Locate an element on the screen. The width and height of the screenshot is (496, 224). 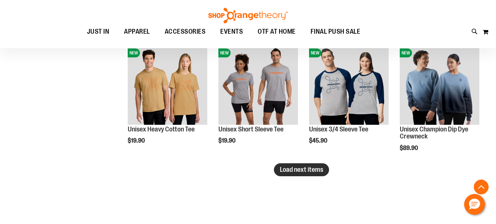
a: JUST IN is located at coordinates (98, 31).